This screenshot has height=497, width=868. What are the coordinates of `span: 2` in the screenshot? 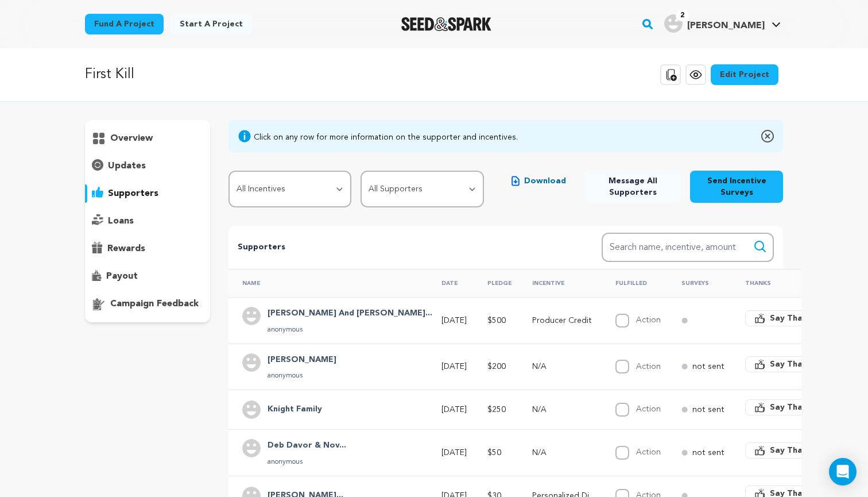 It's located at (682, 16).